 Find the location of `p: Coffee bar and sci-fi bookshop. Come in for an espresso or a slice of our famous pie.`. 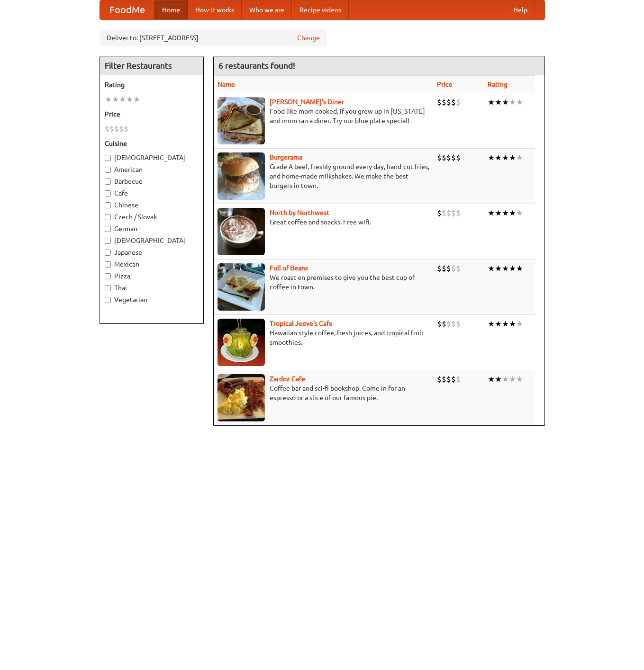

p: Coffee bar and sci-fi bookshop. Come in for an espresso or a slice of our famous pie. is located at coordinates (323, 393).